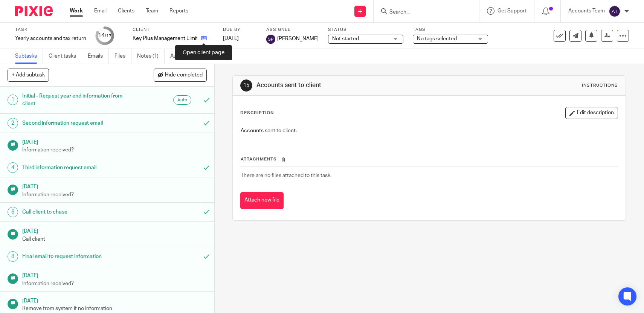  What do you see at coordinates (286, 175) in the screenshot?
I see `span: There are no files attached to this task.` at bounding box center [286, 175].